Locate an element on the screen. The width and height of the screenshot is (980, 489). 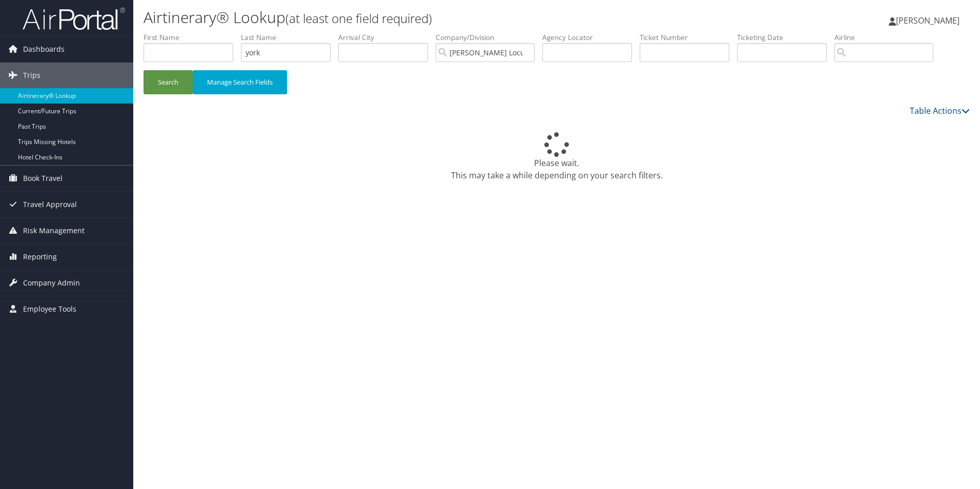
button: Search is located at coordinates (168, 82).